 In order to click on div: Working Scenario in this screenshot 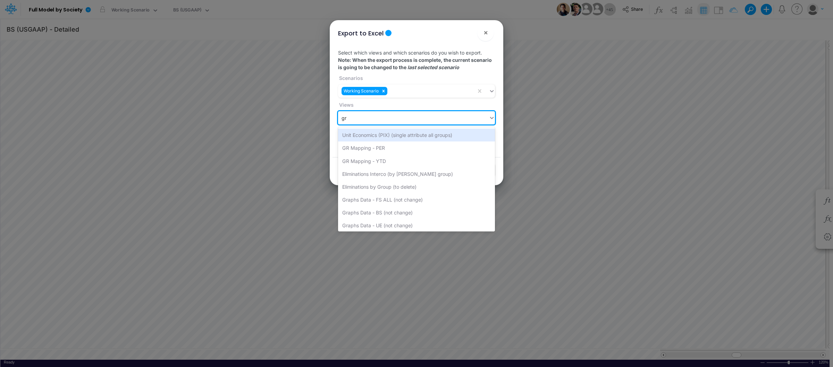, I will do `click(361, 91)`.